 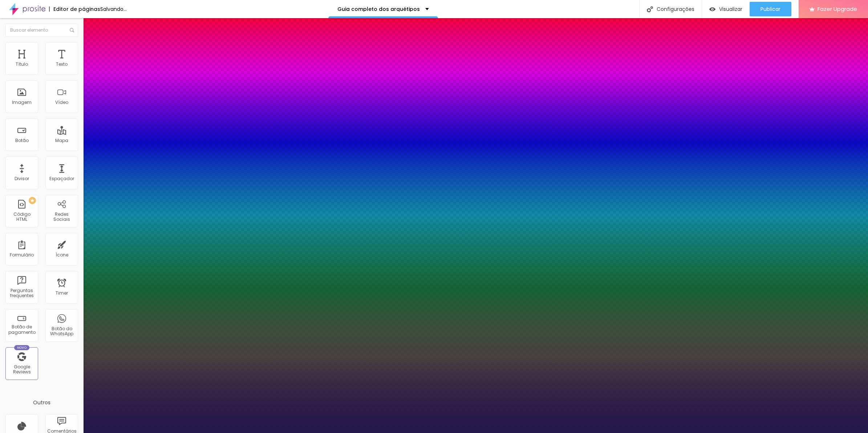 I want to click on div: Título, so click(x=22, y=64).